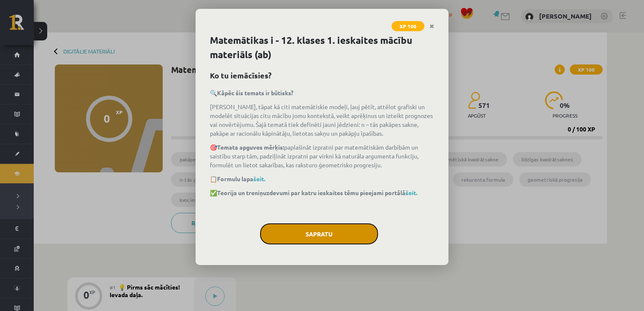 This screenshot has height=311, width=644. What do you see at coordinates (322, 48) in the screenshot?
I see `h1: Matemātikas i - 12. klases 1. ieskaites mācību materiāls (ab)` at bounding box center [322, 48].